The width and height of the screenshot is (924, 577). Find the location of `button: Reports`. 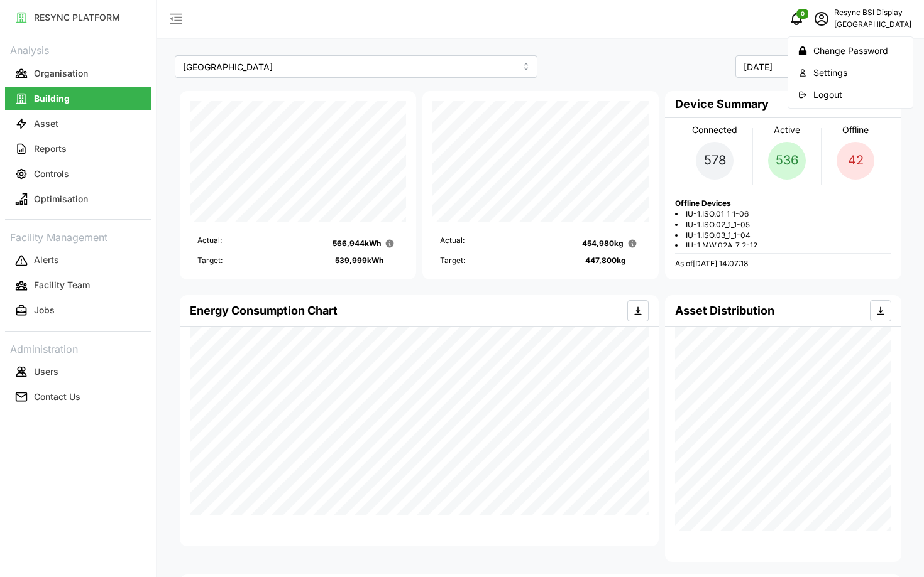

button: Reports is located at coordinates (78, 149).